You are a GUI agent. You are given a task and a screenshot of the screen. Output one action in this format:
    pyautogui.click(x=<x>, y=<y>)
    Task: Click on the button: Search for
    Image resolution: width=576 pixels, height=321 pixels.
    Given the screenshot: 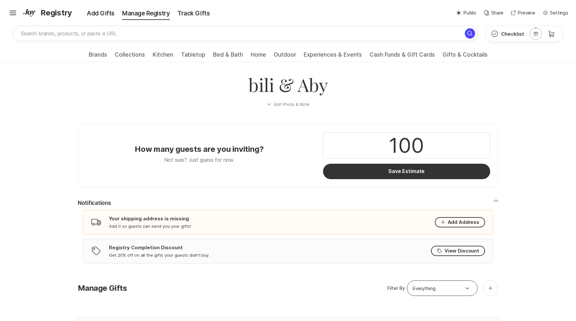 What is the action you would take?
    pyautogui.click(x=470, y=33)
    